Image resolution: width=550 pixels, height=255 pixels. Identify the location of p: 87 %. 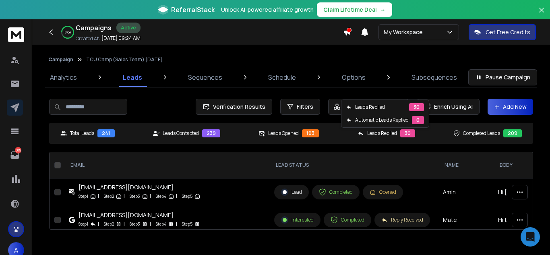
(68, 32).